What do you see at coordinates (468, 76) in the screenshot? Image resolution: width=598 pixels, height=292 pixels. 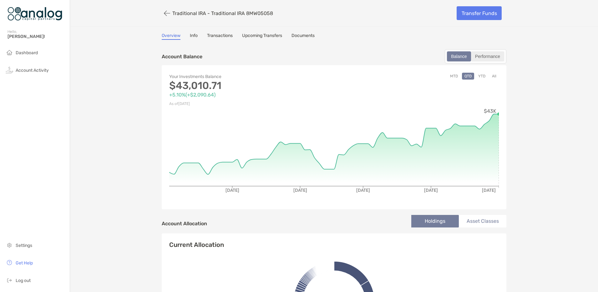 I see `button: QTD` at bounding box center [468, 76].